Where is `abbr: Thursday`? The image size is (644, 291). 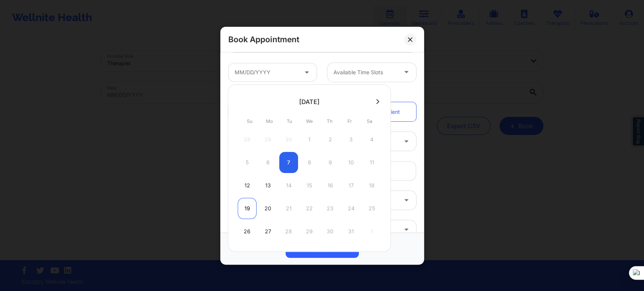 abbr: Thursday is located at coordinates (329, 121).